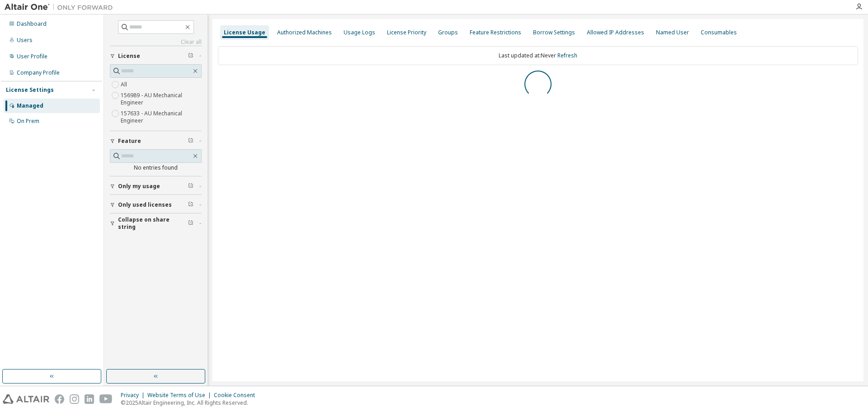 The height and width of the screenshot is (412, 868). What do you see at coordinates (74, 399) in the screenshot?
I see `img: instagram.svg` at bounding box center [74, 399].